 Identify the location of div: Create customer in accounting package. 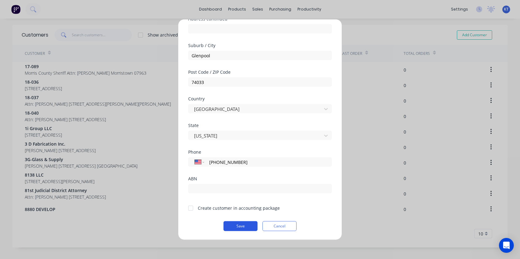
(238, 207).